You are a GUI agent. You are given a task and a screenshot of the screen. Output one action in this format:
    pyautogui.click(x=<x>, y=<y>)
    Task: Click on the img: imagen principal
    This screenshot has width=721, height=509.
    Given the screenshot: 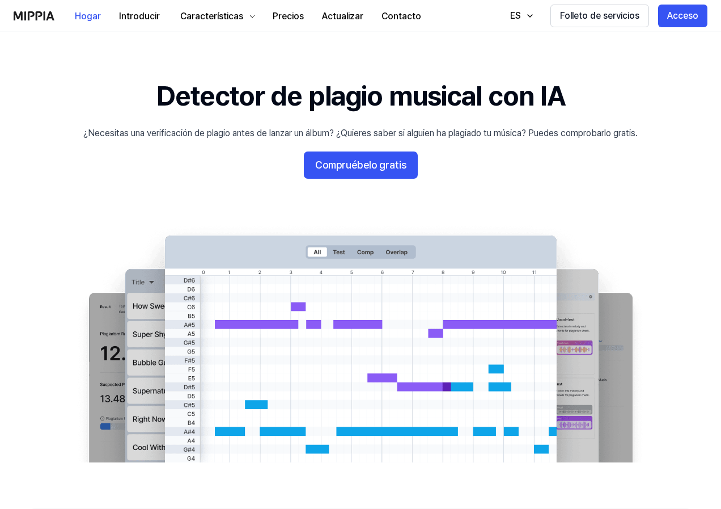 What is the action you would take?
    pyautogui.click(x=361, y=343)
    